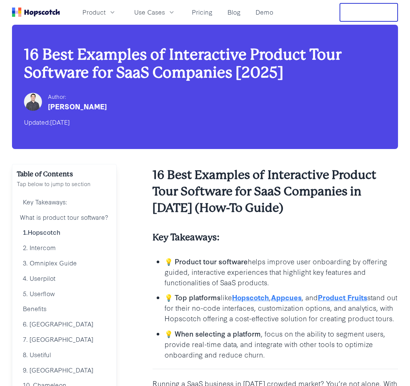  I want to click on b: 💡 Top platforms, so click(193, 297).